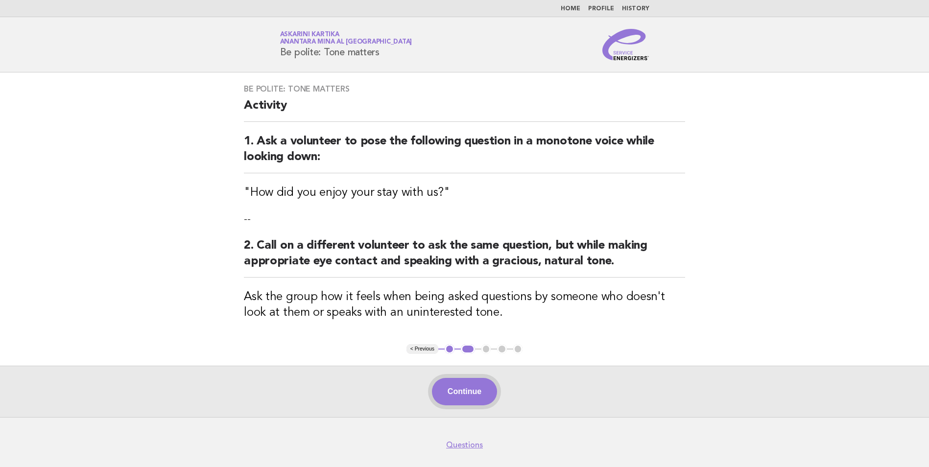 This screenshot has height=467, width=929. What do you see at coordinates (464, 305) in the screenshot?
I see `h3: Ask the group how it feels when being asked questions by someone who doesn't look at them or spea...` at bounding box center [464, 305].